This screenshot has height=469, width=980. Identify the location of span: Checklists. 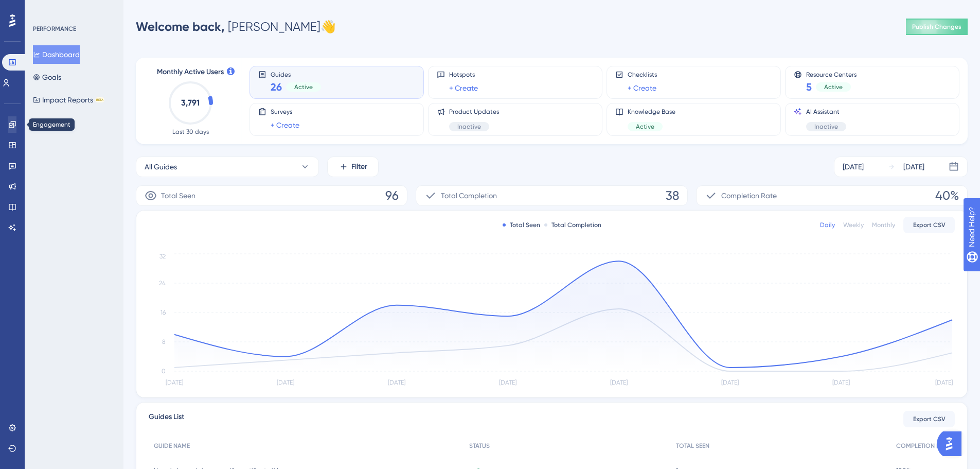
(642, 75).